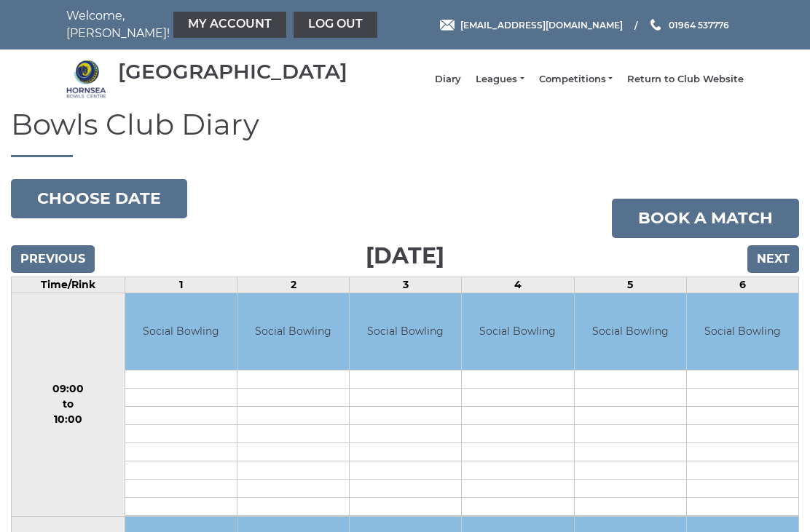 The width and height of the screenshot is (810, 532). Describe the element at coordinates (686, 79) in the screenshot. I see `a: Return to Club Website` at that location.